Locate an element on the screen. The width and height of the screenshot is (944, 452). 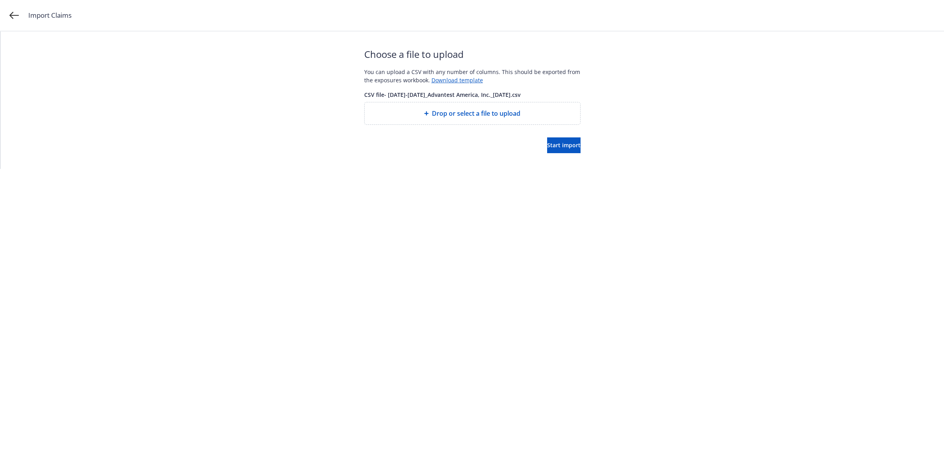
span: Choose a file to upload is located at coordinates (472, 54).